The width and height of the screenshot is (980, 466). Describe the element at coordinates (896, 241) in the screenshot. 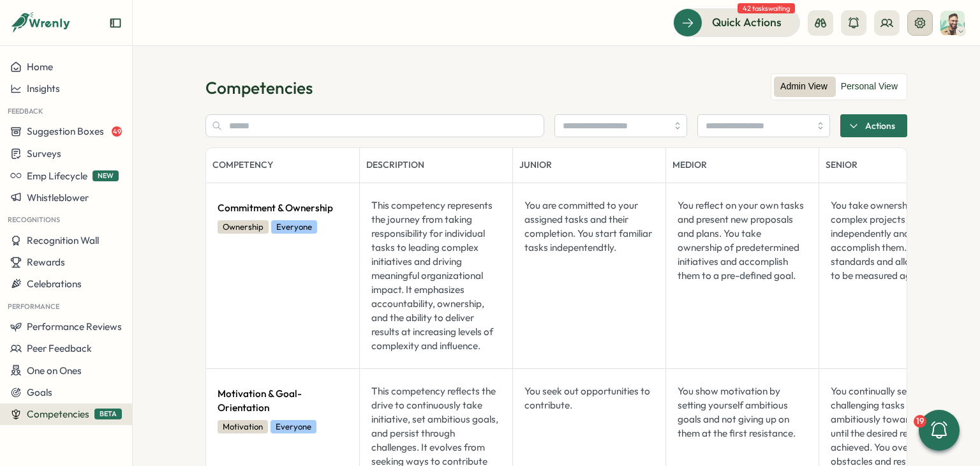

I see `div: You take ownership for complex projects independently and accomplish them. You set high standards...` at that location.